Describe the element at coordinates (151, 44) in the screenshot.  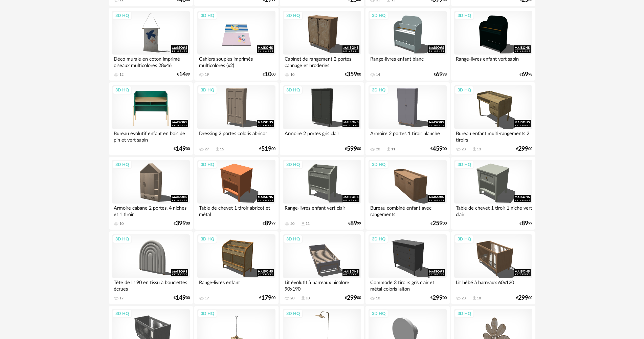
I see `a: 3D HQ Déco murale en coton imprimé oiseaux multicolores 28x46 12 €1499` at that location.